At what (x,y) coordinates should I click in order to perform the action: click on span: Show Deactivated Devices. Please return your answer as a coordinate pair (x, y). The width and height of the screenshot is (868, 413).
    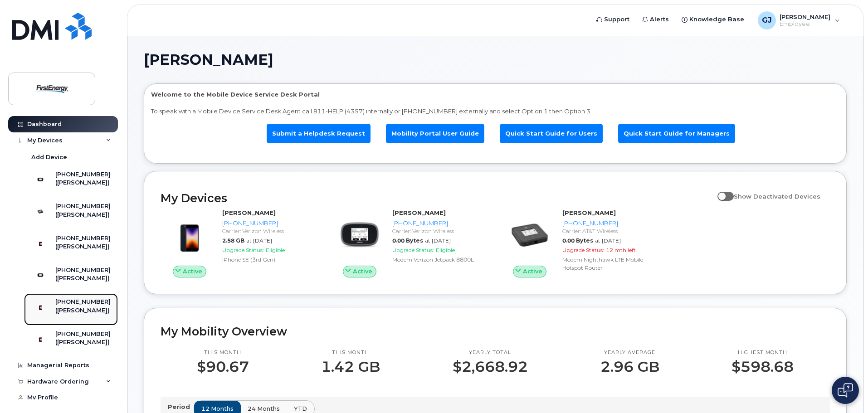
    Looking at the image, I should click on (777, 196).